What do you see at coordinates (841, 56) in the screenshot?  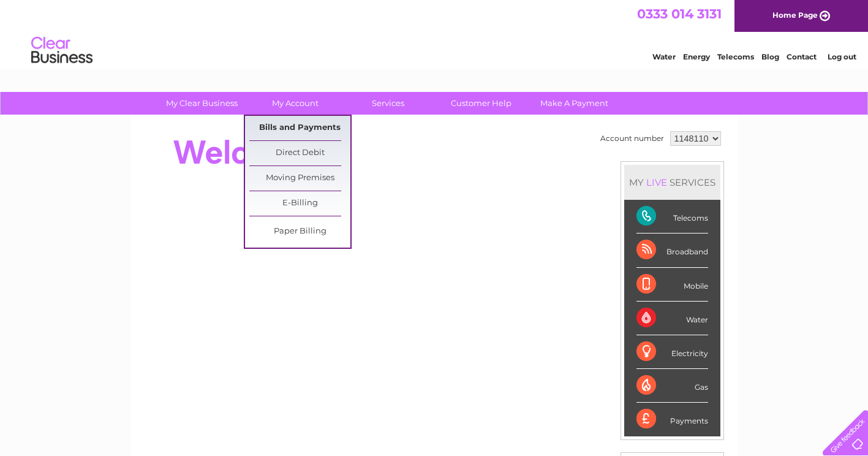 I see `a: Log out` at bounding box center [841, 56].